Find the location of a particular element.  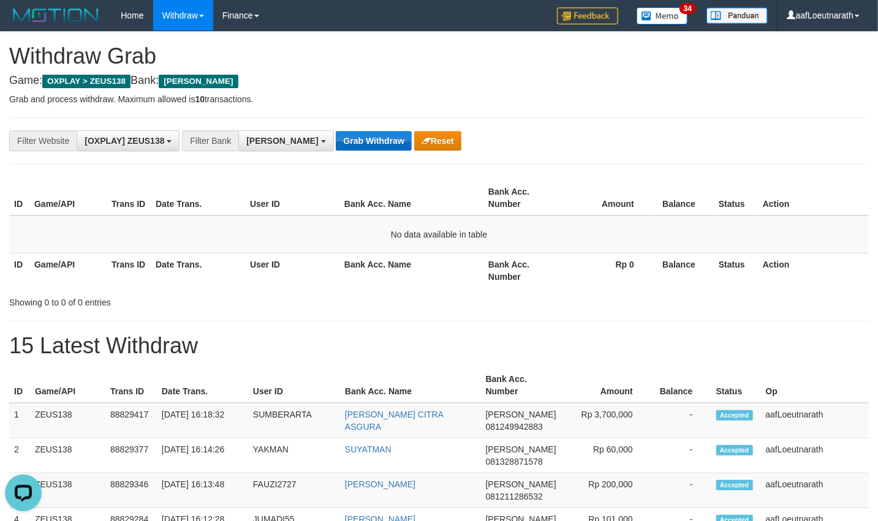

td: YAKMAN is located at coordinates (294, 456).